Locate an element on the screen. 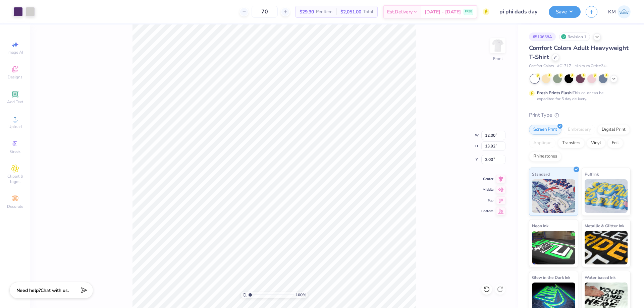 Image resolution: width=644 pixels, height=308 pixels. span: Greek is located at coordinates (15, 151).